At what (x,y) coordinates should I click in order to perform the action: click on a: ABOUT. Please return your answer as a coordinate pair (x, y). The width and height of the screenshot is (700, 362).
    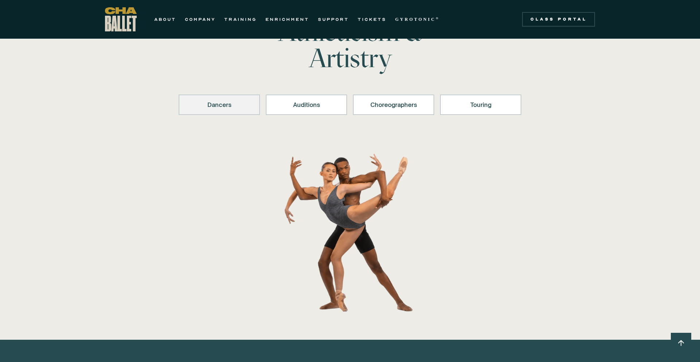
    Looking at the image, I should click on (165, 19).